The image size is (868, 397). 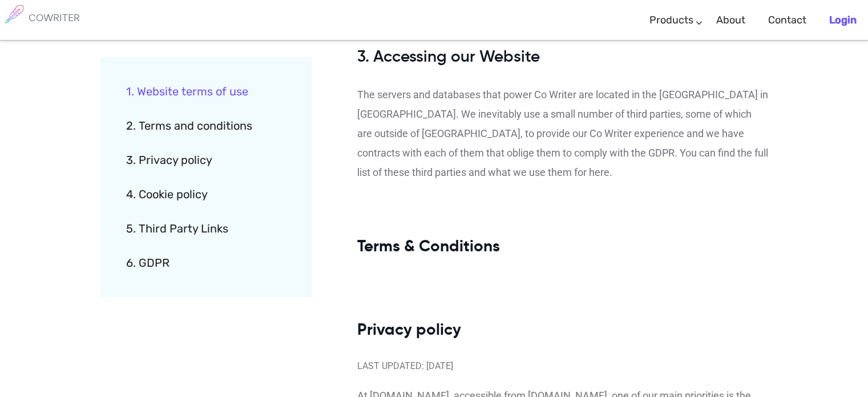 I want to click on a: 3. Privacy policy, so click(x=215, y=160).